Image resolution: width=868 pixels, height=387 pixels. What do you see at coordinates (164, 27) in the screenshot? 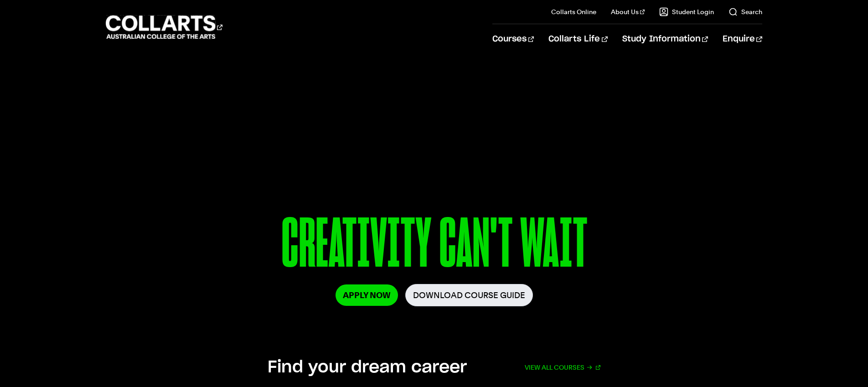
I see `div: Go to homepage` at bounding box center [164, 27].